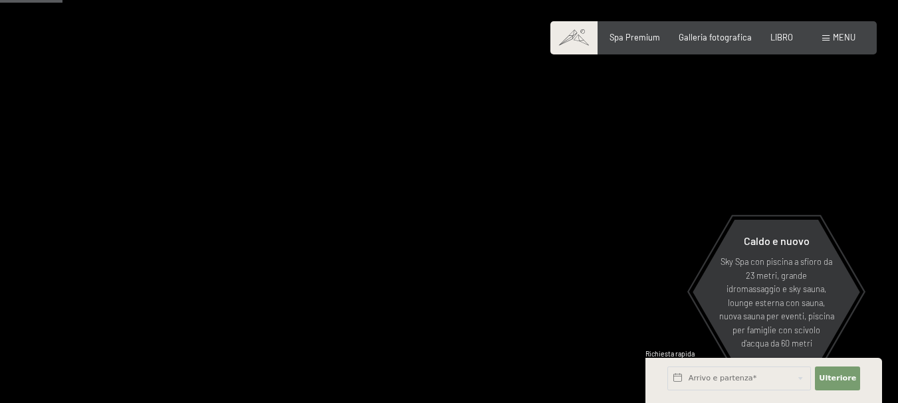  I want to click on font: Caldo e nuovo, so click(776, 240).